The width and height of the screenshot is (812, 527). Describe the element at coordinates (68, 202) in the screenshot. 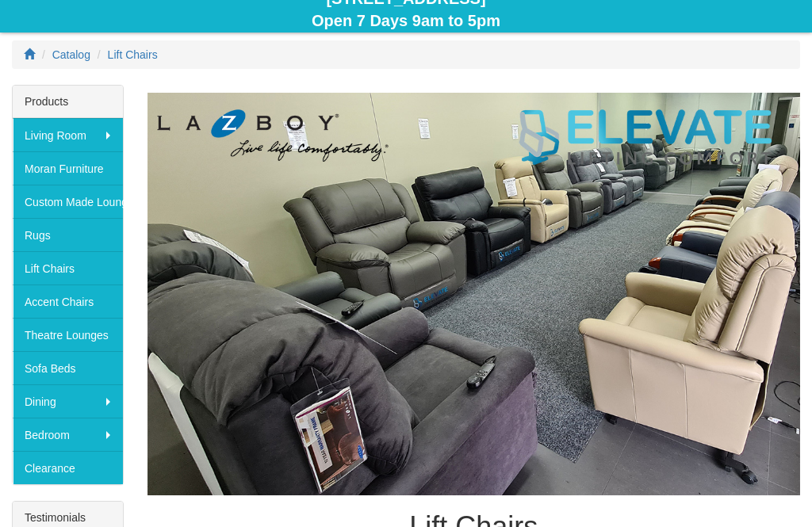

I see `a: Custom Made Lounges` at that location.